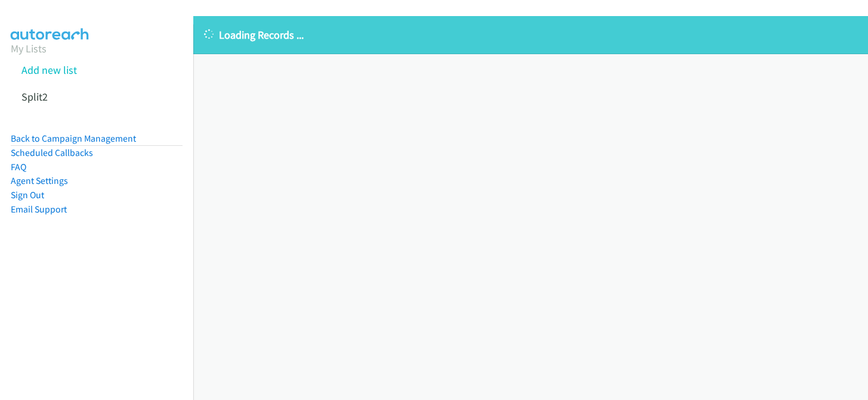 The image size is (868, 400). I want to click on a: FAQ, so click(19, 167).